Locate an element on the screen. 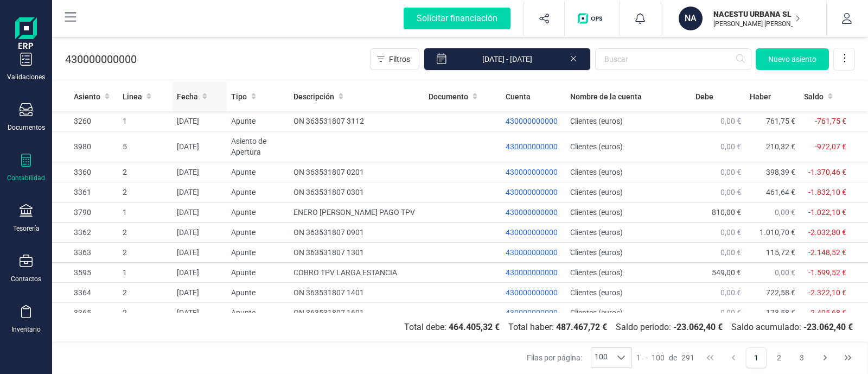 The width and height of the screenshot is (868, 374). span: -972,07 € is located at coordinates (831, 147).